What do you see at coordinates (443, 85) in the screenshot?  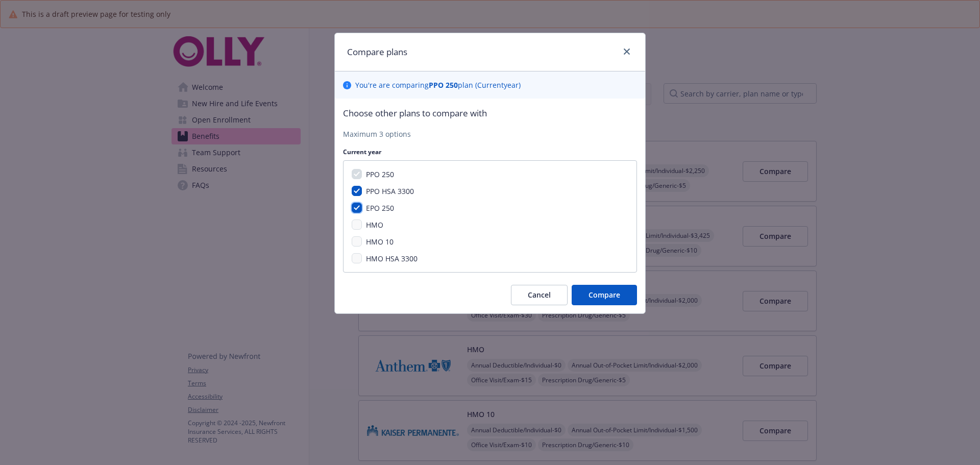 I see `b: PPO 250` at bounding box center [443, 85].